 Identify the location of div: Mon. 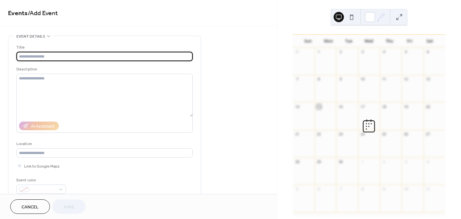
(328, 41).